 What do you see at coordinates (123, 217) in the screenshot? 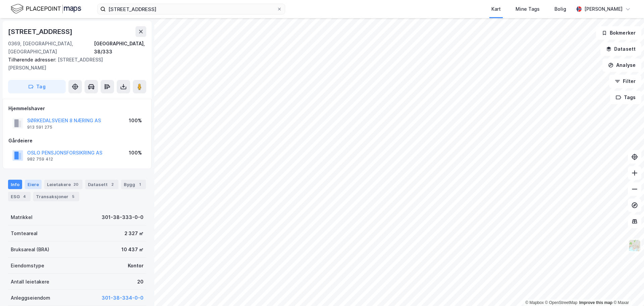
I see `div: 301-38-333-0-0` at bounding box center [123, 217].